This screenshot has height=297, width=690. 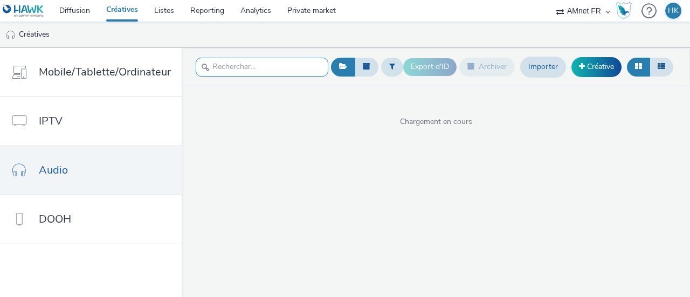 What do you see at coordinates (639, 67) in the screenshot?
I see `button: Grille` at bounding box center [639, 67].